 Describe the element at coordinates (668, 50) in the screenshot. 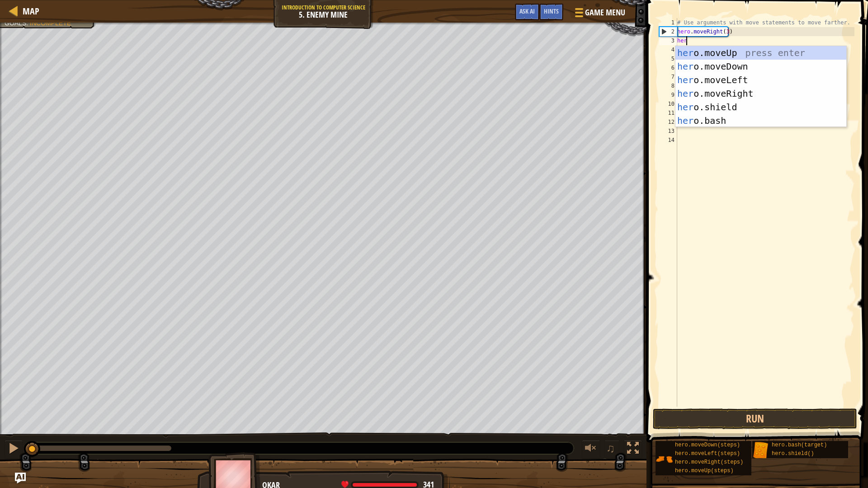

I see `div: 4` at that location.